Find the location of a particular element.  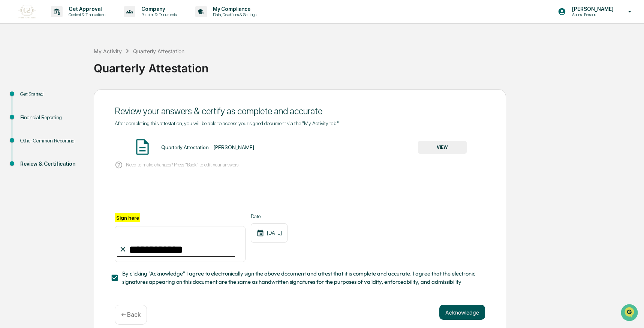

p: Need to make changes? Press "Back" to edit your answers is located at coordinates (182, 164).